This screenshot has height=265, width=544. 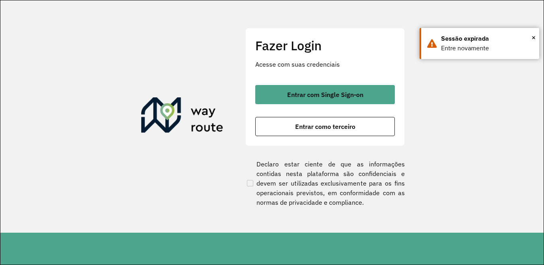 I want to click on label: Declaro estar ciente de que as informações contidas nesta plataforma são confidenciais e devem se..., so click(x=325, y=183).